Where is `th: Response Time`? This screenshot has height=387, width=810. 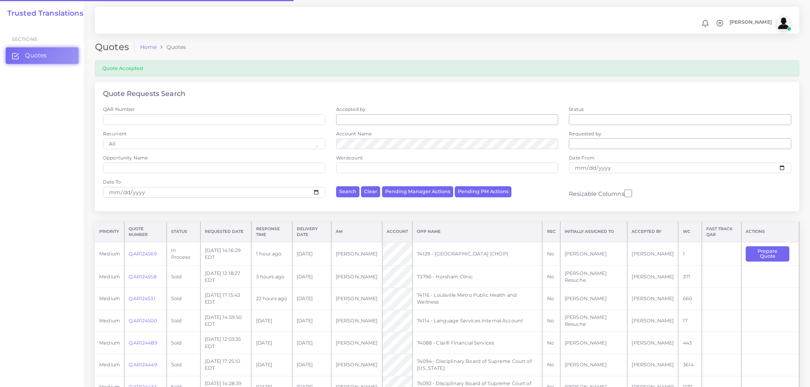
th: Response Time is located at coordinates (272, 232).